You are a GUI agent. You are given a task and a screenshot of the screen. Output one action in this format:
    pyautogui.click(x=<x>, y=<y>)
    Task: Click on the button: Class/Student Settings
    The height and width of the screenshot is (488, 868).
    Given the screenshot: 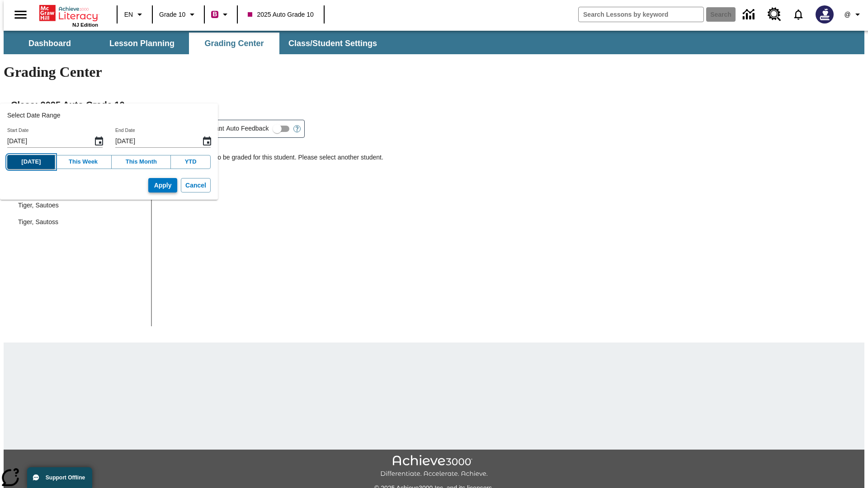 What is the action you would take?
    pyautogui.click(x=333, y=43)
    